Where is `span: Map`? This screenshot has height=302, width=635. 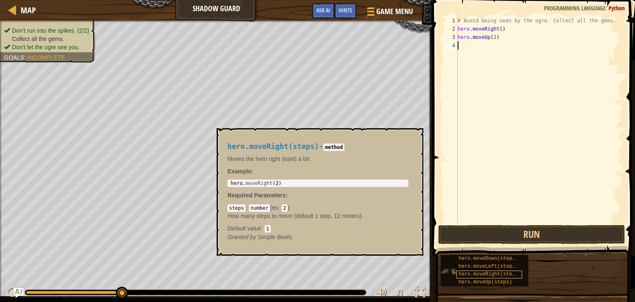 span: Map is located at coordinates (28, 10).